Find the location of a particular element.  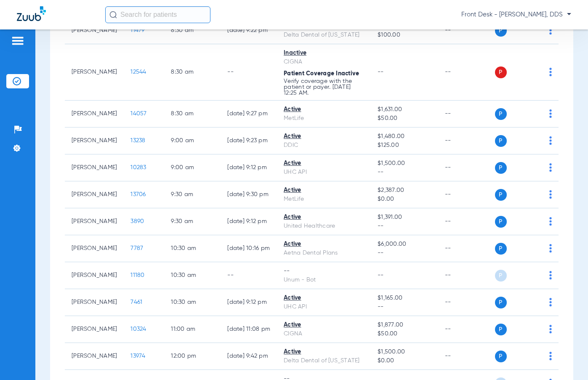

span: 13706 is located at coordinates (138, 195).